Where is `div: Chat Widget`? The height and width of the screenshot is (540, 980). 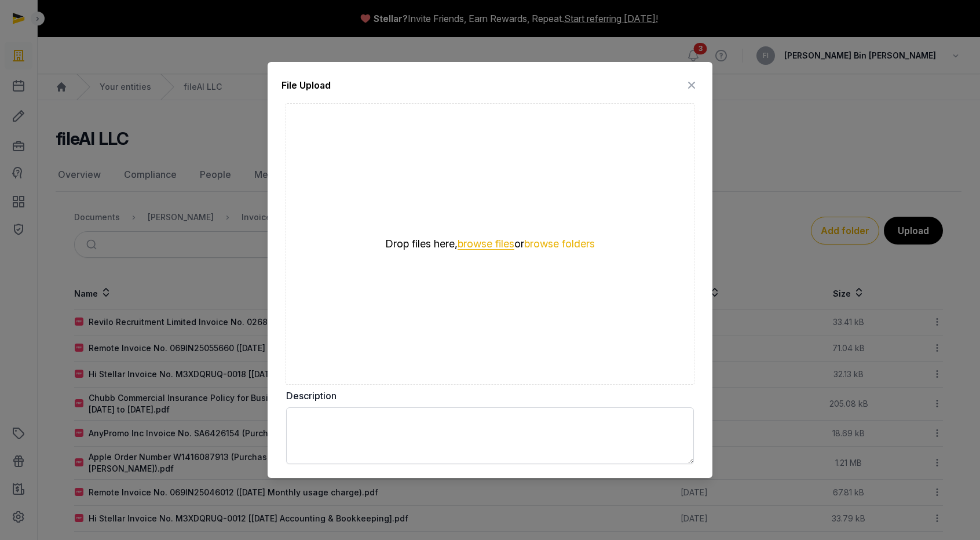 div: Chat Widget is located at coordinates (876, 473).